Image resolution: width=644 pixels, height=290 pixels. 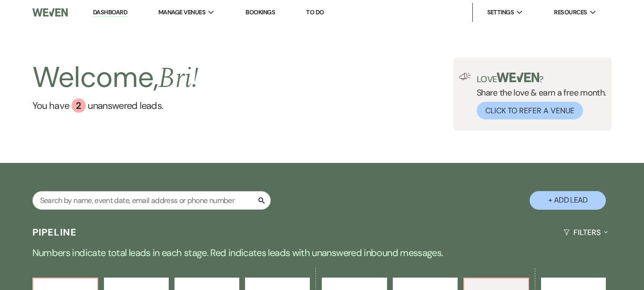 What do you see at coordinates (465, 76) in the screenshot?
I see `img: loud-speaker-illustration.svg` at bounding box center [465, 76].